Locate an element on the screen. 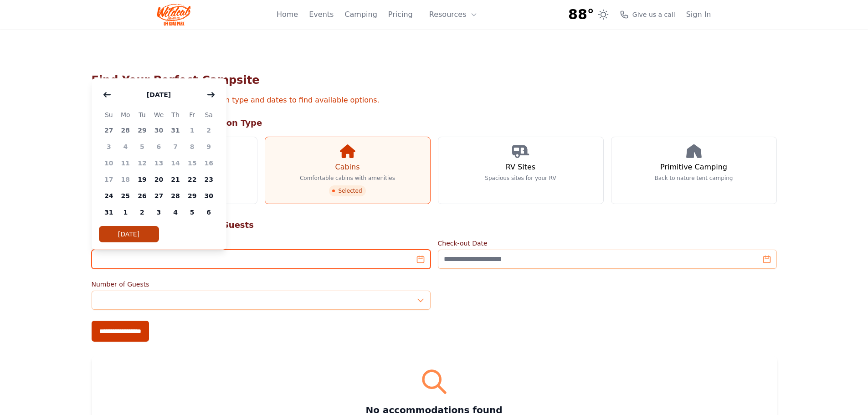 This screenshot has width=868, height=415. span: 19 is located at coordinates (142, 179).